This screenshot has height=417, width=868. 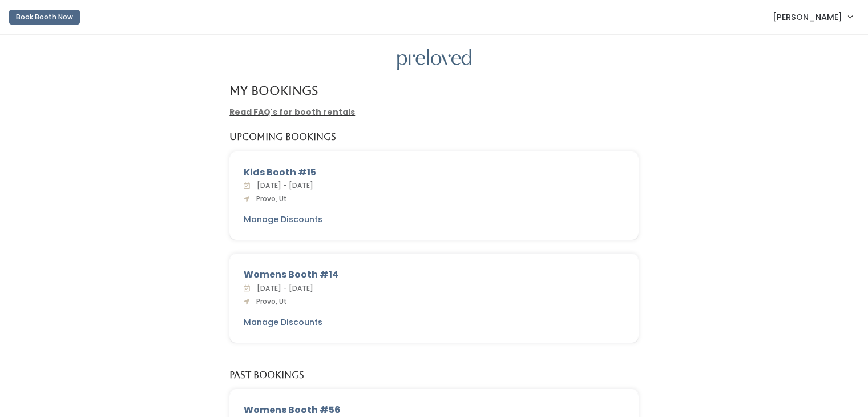 What do you see at coordinates (282, 137) in the screenshot?
I see `h5: Upcoming Bookings` at bounding box center [282, 137].